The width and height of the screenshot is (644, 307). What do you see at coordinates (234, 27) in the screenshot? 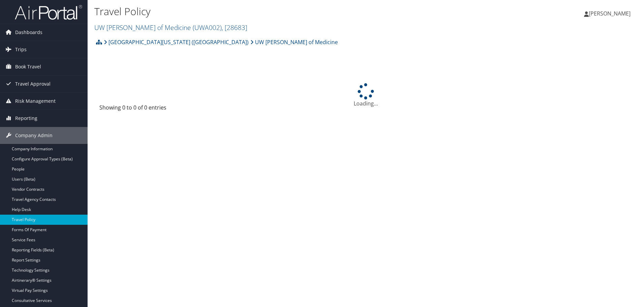
I see `span: , [ 28683 ]` at bounding box center [234, 27].